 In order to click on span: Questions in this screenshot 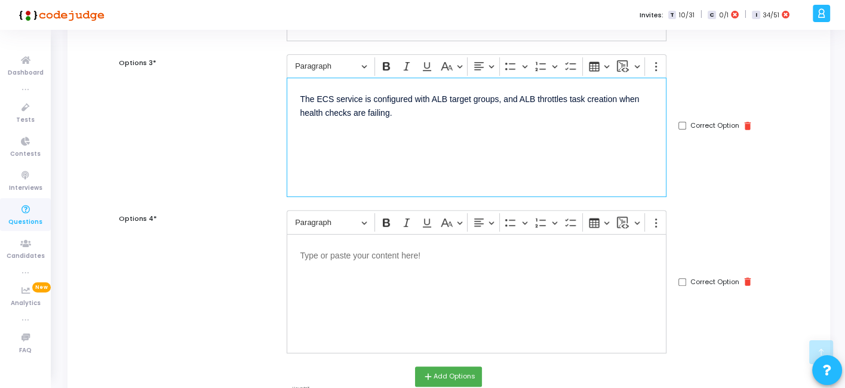, I will do `click(25, 222)`.